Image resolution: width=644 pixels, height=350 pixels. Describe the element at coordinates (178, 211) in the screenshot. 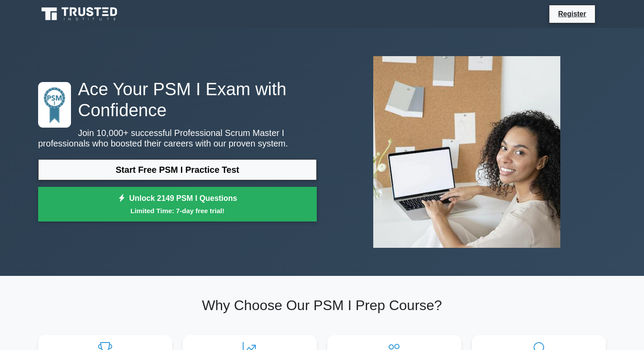

I see `small: Limited Time: 7-day free trial!` at that location.